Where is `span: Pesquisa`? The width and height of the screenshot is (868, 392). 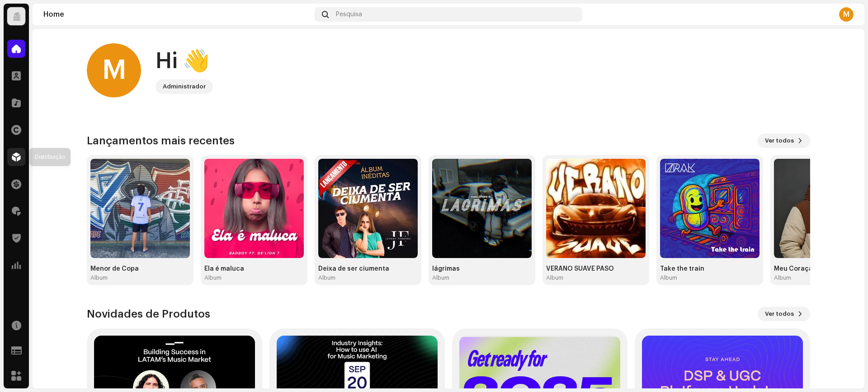
span: Pesquisa is located at coordinates (349, 14).